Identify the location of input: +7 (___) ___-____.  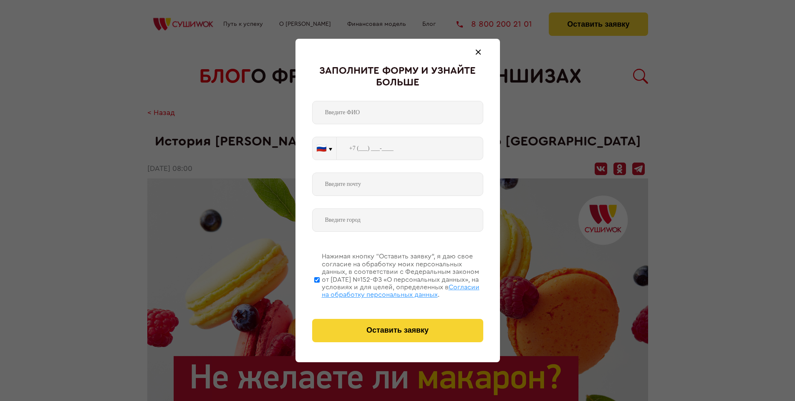
(410, 149).